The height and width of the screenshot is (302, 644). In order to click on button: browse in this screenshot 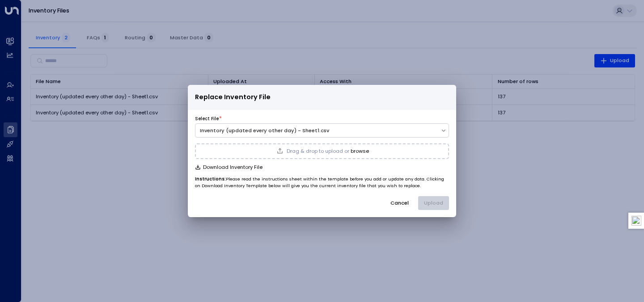, I will do `click(360, 151)`.